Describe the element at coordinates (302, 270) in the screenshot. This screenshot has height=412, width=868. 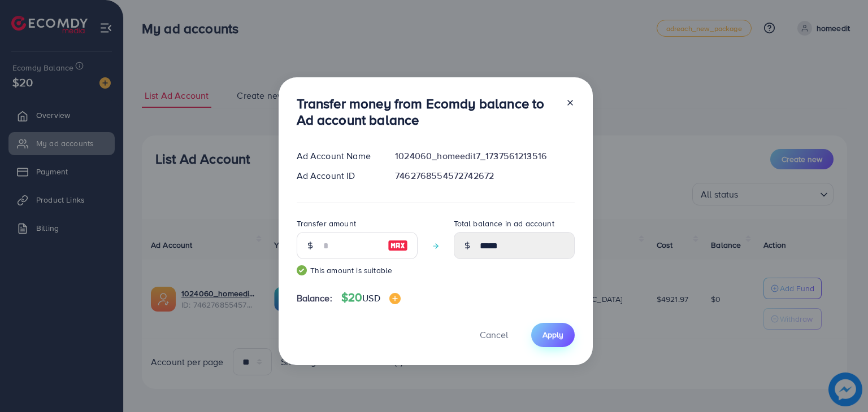
I see `img: guide` at that location.